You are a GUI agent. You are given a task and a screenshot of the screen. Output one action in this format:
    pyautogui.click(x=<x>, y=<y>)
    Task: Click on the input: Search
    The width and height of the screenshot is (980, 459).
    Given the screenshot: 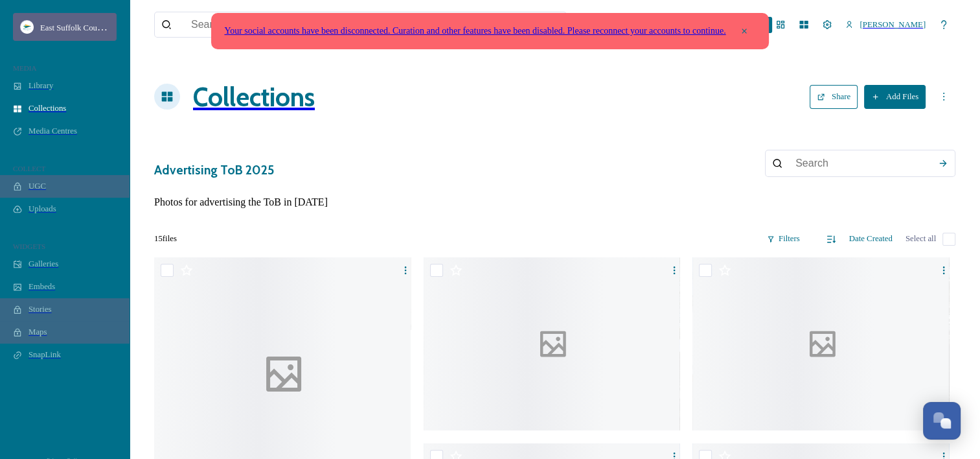 What is the action you would take?
    pyautogui.click(x=860, y=163)
    